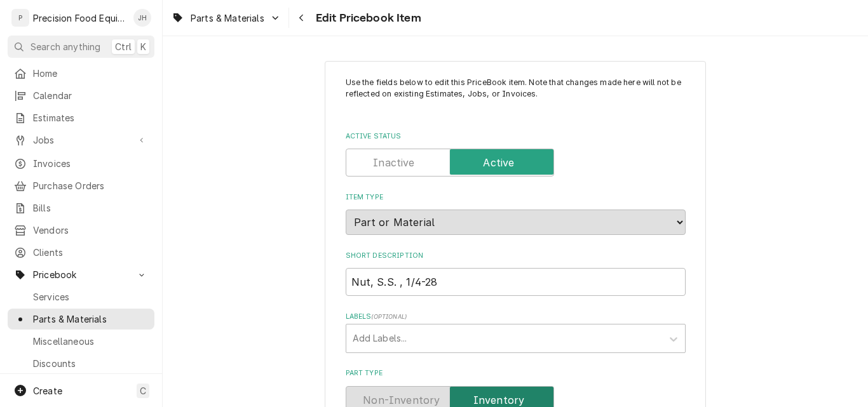  Describe the element at coordinates (79, 18) in the screenshot. I see `div: Precision Food Equipment LLC` at that location.